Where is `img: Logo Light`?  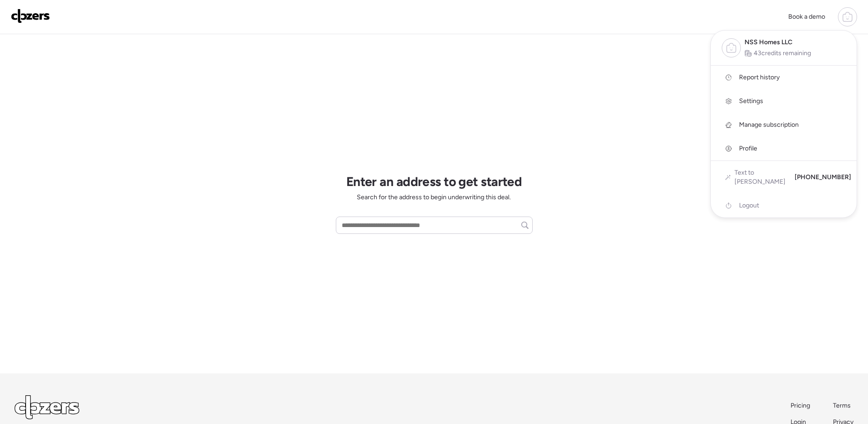 img: Logo Light is located at coordinates (47, 407).